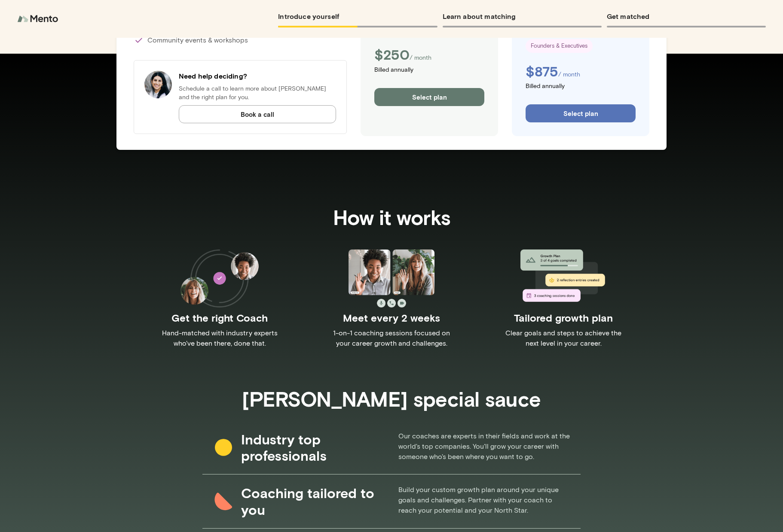  What do you see at coordinates (358, 17) in the screenshot?
I see `h6: Introduce yourself` at bounding box center [358, 17].